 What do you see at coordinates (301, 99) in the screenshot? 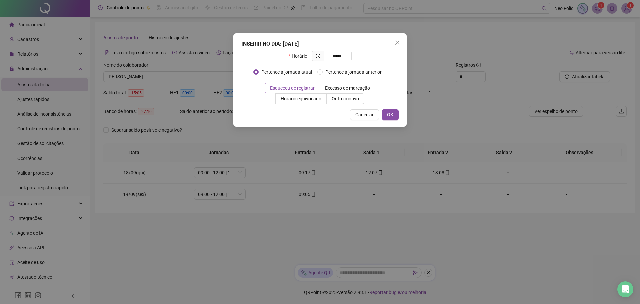
I see `span: Horário equivocado` at bounding box center [301, 99].